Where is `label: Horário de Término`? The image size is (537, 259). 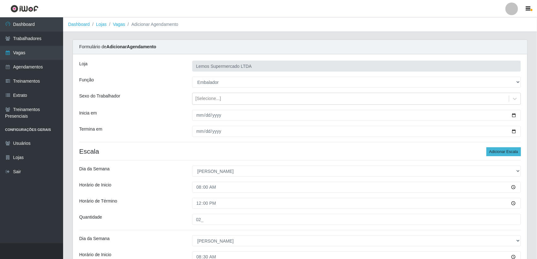
label: Horário de Término is located at coordinates (98, 201).